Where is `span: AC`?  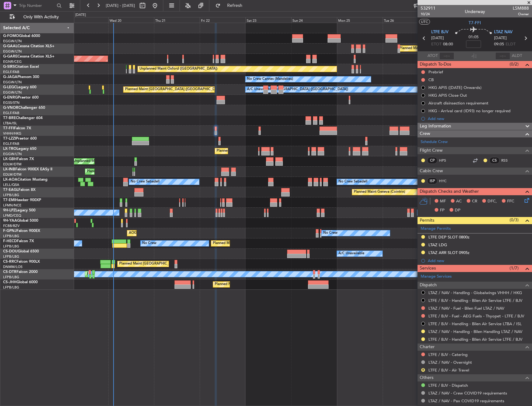 span: AC is located at coordinates (459, 201).